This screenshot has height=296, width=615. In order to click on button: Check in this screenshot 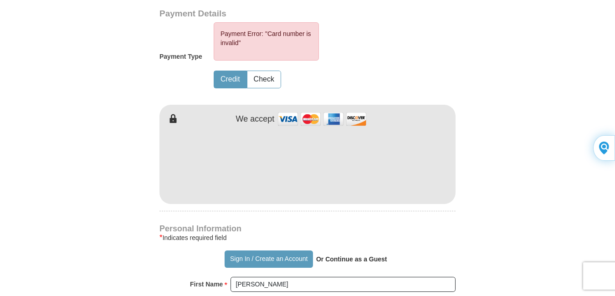, I will do `click(264, 79)`.